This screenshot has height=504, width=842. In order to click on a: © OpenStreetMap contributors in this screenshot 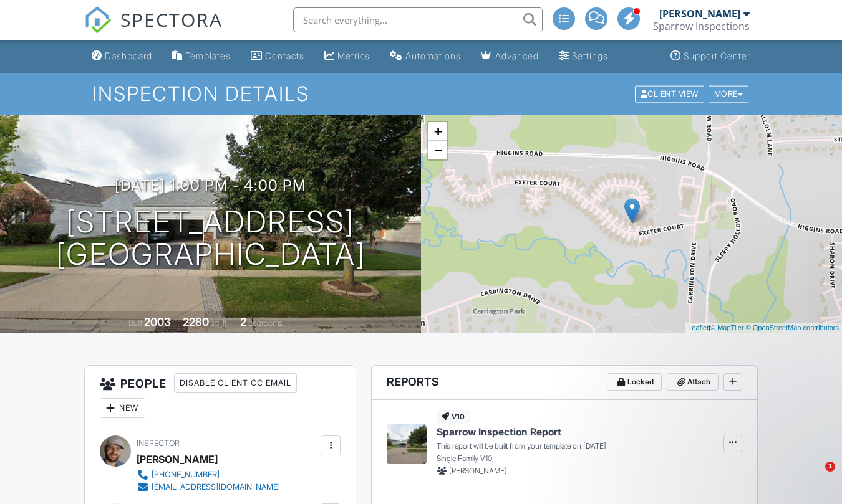, I will do `click(792, 328)`.